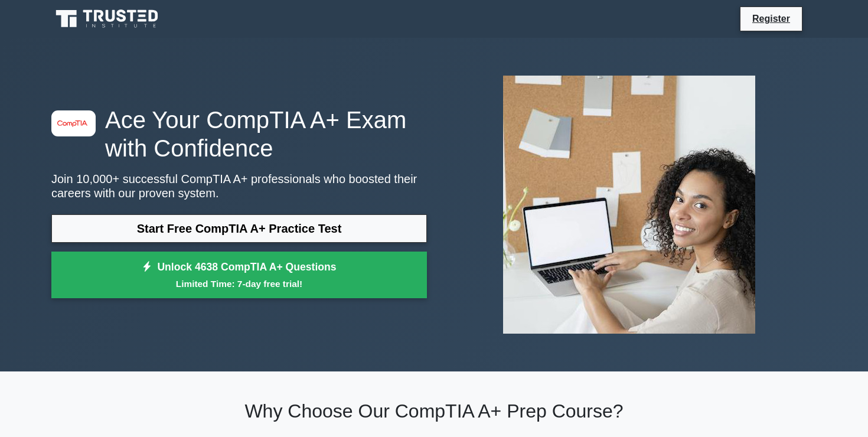  What do you see at coordinates (239, 134) in the screenshot?
I see `h1: Ace Your CompTIA A+ Exam with Confidence` at bounding box center [239, 134].